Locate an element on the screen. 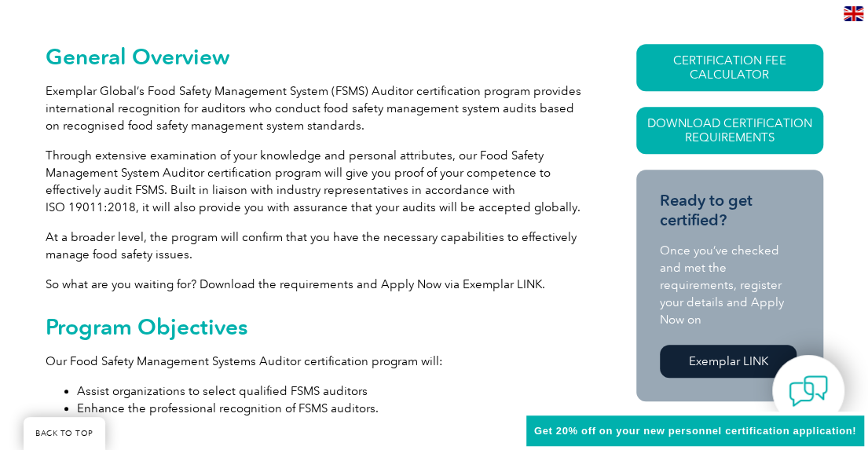 The height and width of the screenshot is (450, 868). p: Once you’ve checked and met the requirements, register your details and Apply Now on is located at coordinates (729, 285).